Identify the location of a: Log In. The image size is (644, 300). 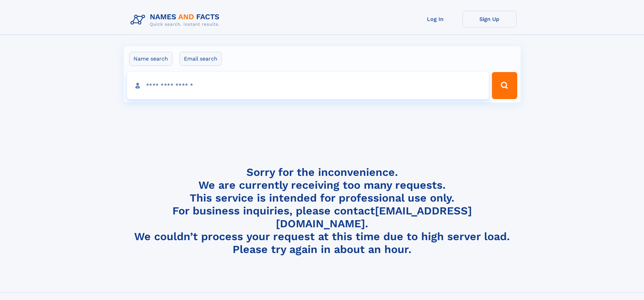
(435, 19).